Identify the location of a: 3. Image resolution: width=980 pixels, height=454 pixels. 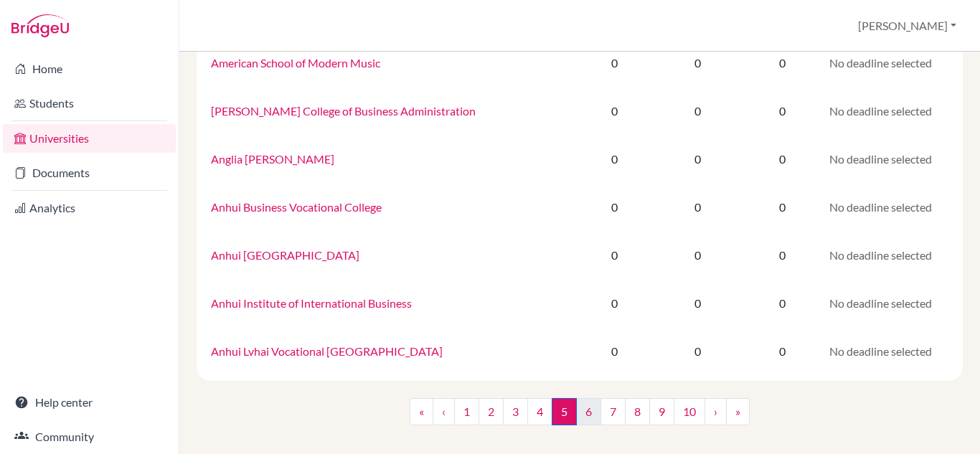
(515, 411).